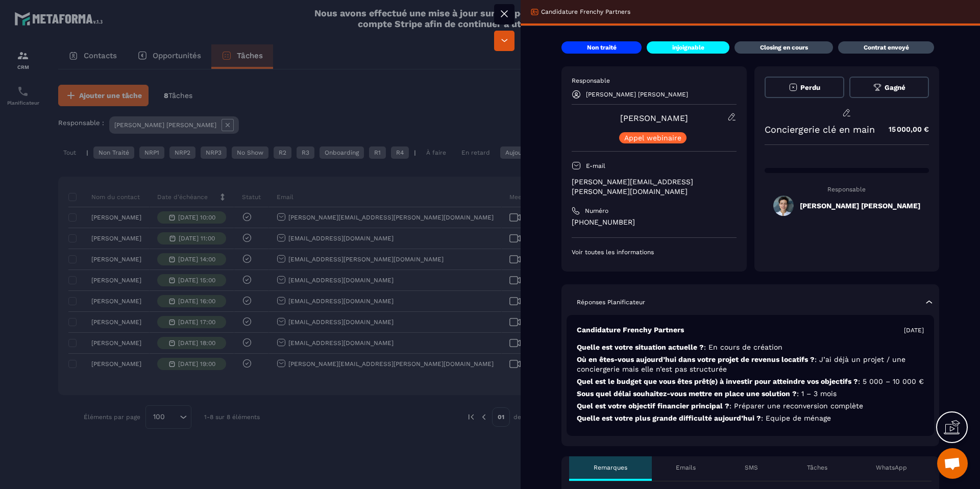 Image resolution: width=980 pixels, height=489 pixels. Describe the element at coordinates (744, 347) in the screenshot. I see `span: : En cours de création` at that location.